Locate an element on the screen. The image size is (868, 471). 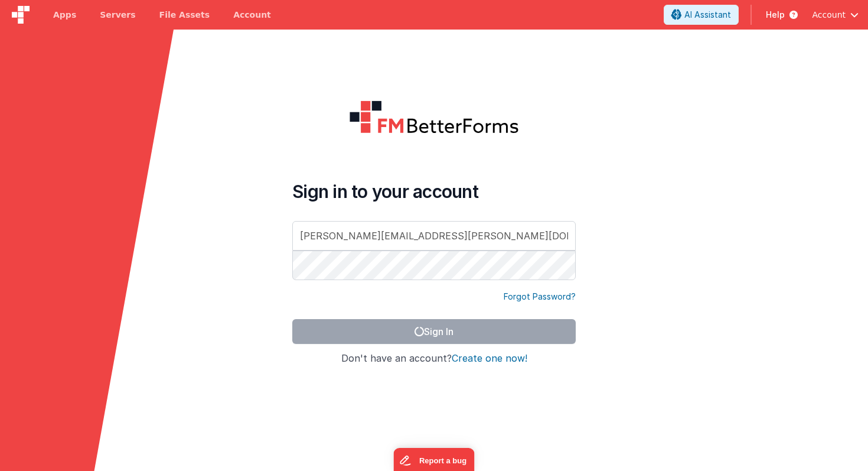
button: Account is located at coordinates (835, 15).